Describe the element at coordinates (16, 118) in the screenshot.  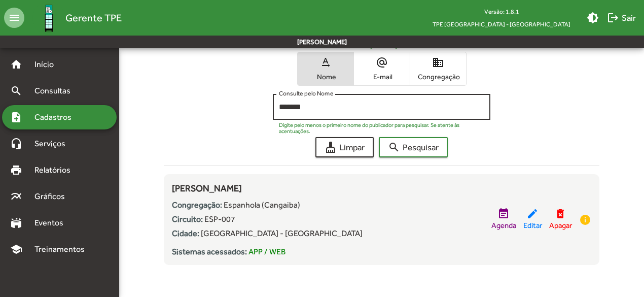
I see `mat-icon: note_add` at that location.